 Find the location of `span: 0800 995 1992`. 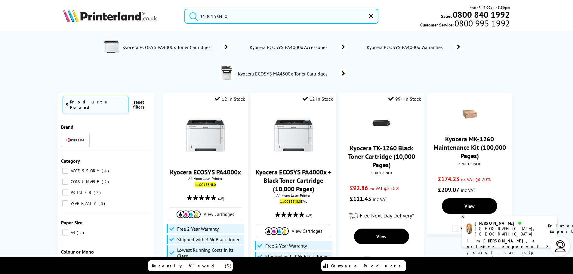

span: 0800 995 1992 is located at coordinates (481, 23).